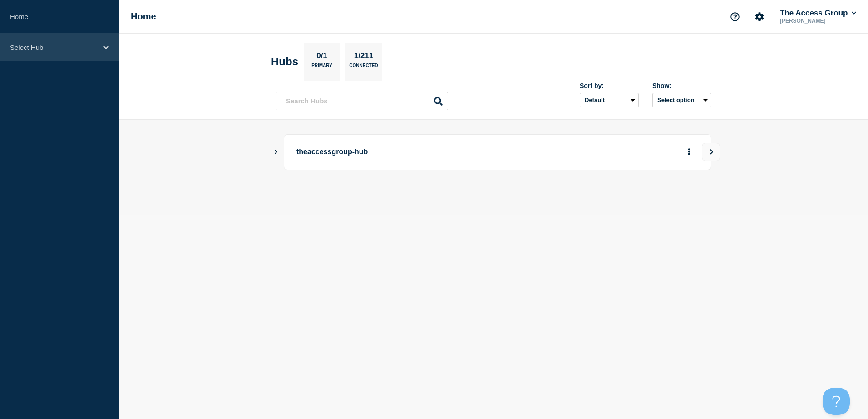 This screenshot has width=868, height=419. I want to click on button: More actions, so click(689, 152).